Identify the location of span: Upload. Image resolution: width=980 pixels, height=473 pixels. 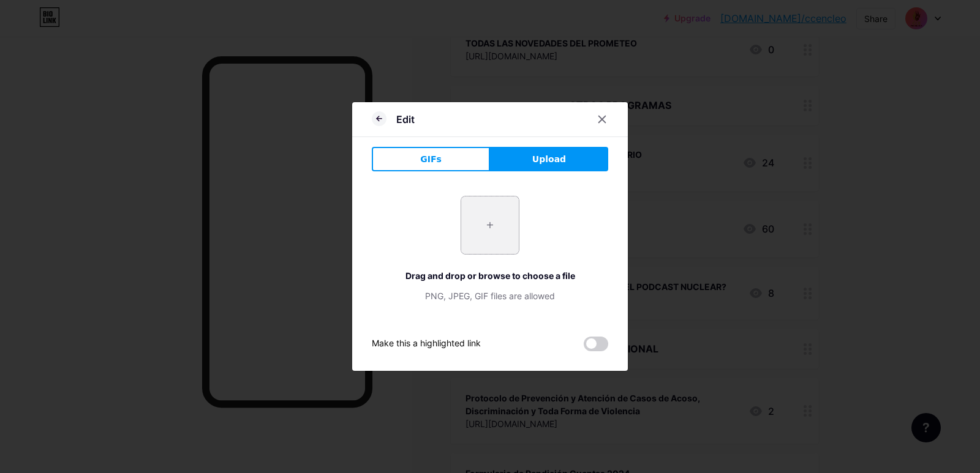
(549, 159).